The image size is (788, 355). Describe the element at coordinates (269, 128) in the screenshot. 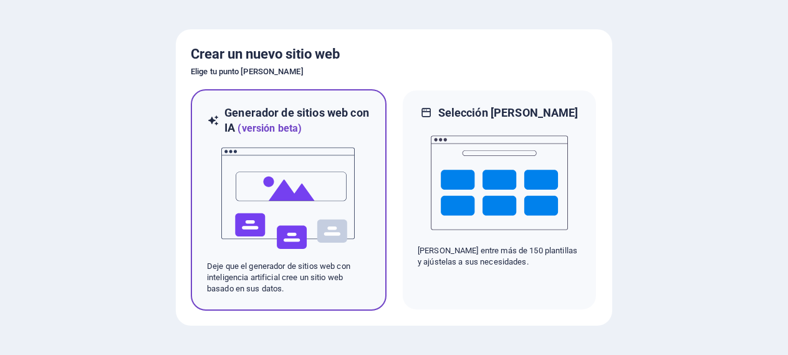

I see `font: (versión beta)` at that location.